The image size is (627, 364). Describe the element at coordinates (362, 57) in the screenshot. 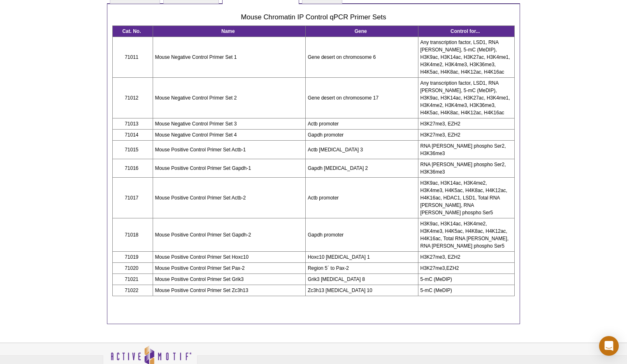

I see `td: Gene desert on chromosome 6` at that location.